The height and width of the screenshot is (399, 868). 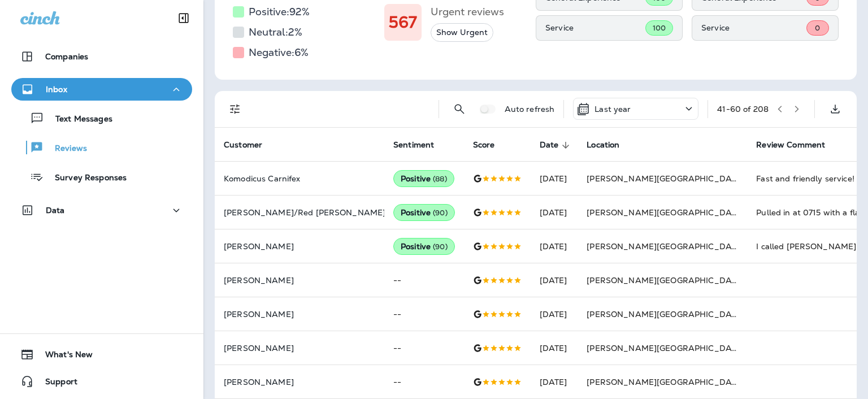 I want to click on span: Support, so click(x=55, y=384).